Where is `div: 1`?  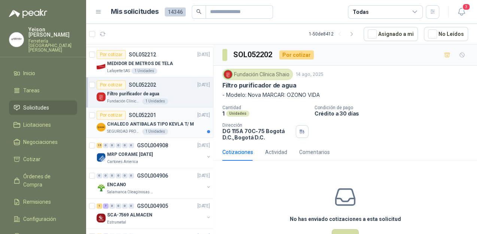 div: 1 is located at coordinates (99, 206).